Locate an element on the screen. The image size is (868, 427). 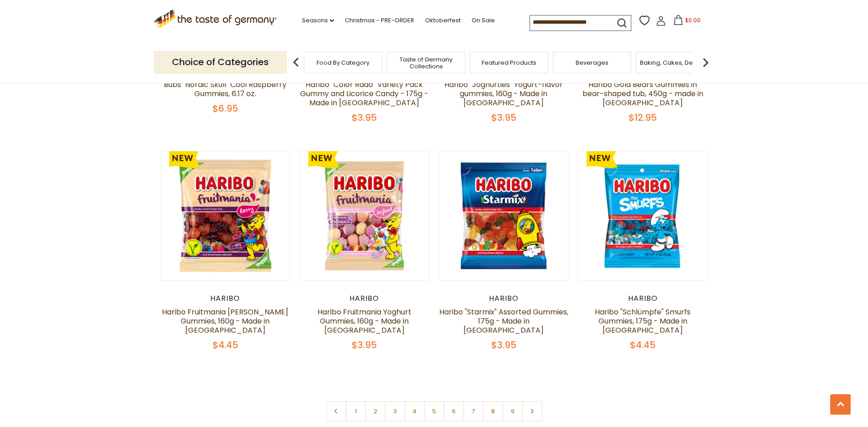
a: Bubs "Nordic Skull" Cool Raspberry Gummies, 6.17 oz. is located at coordinates (225, 89).